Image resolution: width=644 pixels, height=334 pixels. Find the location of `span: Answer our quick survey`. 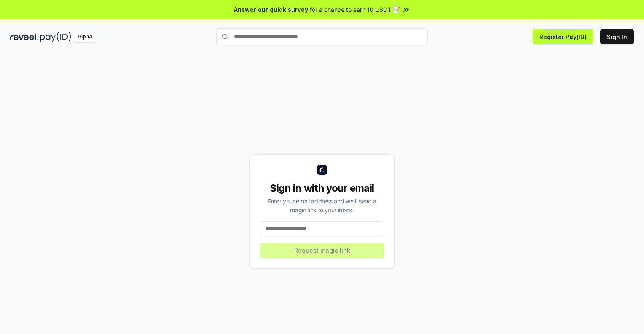

span: Answer our quick survey is located at coordinates (271, 9).